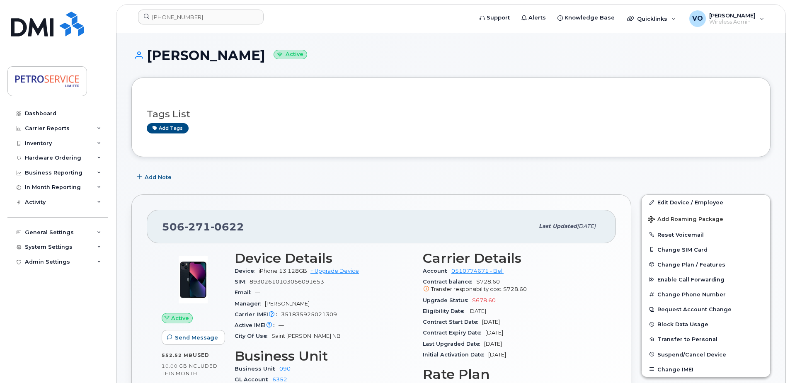 The height and width of the screenshot is (383, 790). Describe the element at coordinates (706, 218) in the screenshot. I see `button: Add Roaming Package` at that location.